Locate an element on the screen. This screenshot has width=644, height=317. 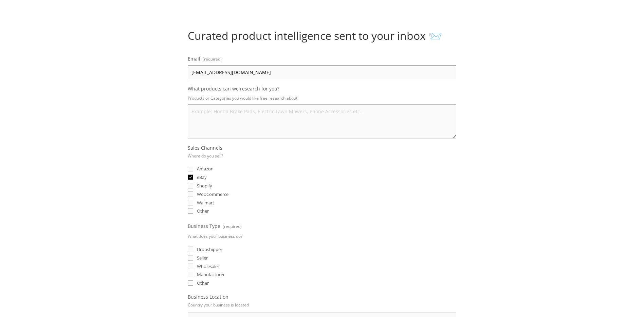
input: Seller is located at coordinates (190, 258).